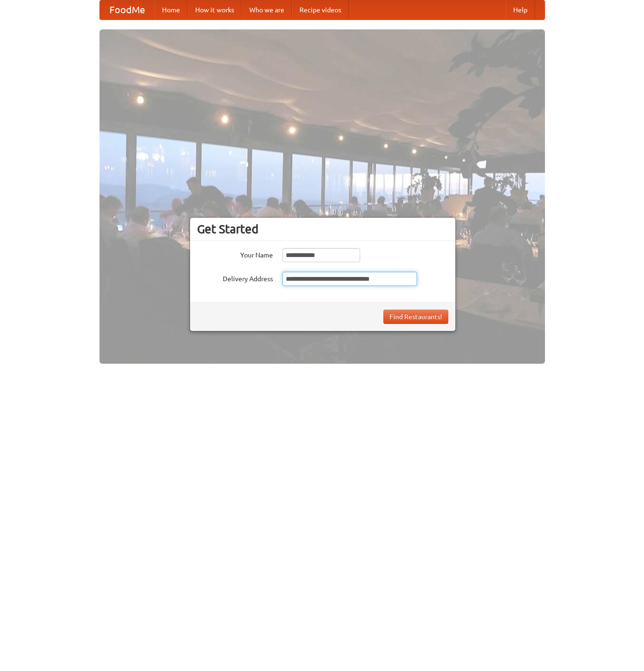  What do you see at coordinates (520, 10) in the screenshot?
I see `a: Help` at bounding box center [520, 10].